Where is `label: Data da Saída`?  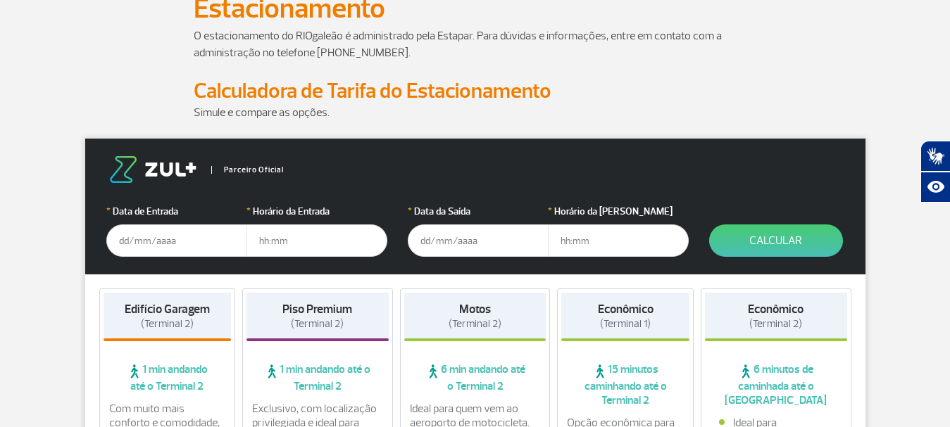
label: Data da Saída is located at coordinates (478, 211).